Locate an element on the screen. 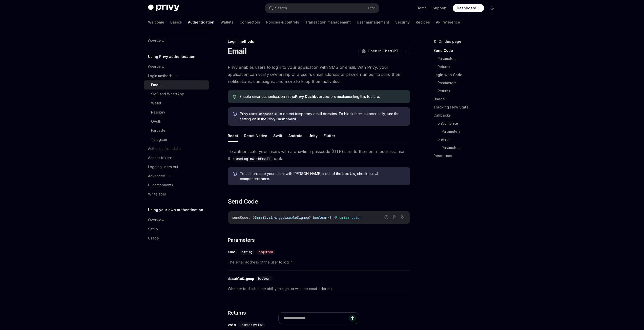 This screenshot has width=644, height=330. img: dark logo is located at coordinates (164, 8).